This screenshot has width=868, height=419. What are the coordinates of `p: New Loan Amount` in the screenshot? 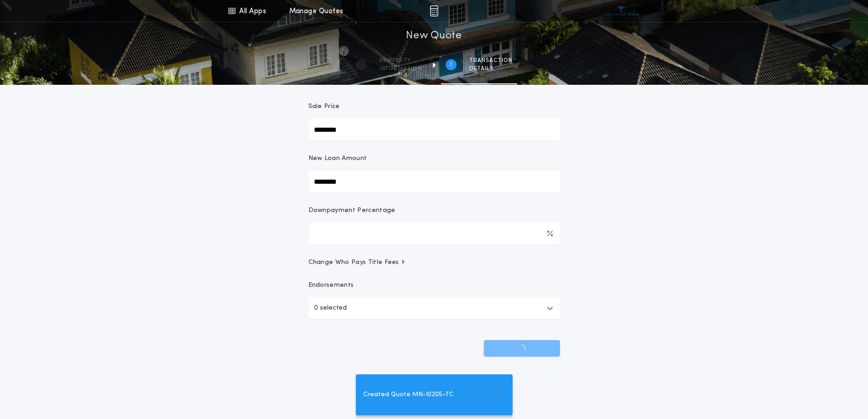 It's located at (338, 159).